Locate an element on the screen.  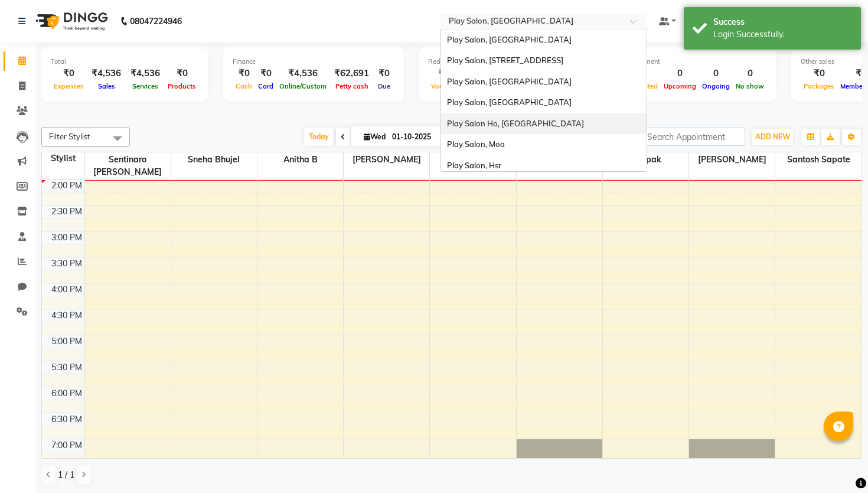
span: Card is located at coordinates (266, 86).